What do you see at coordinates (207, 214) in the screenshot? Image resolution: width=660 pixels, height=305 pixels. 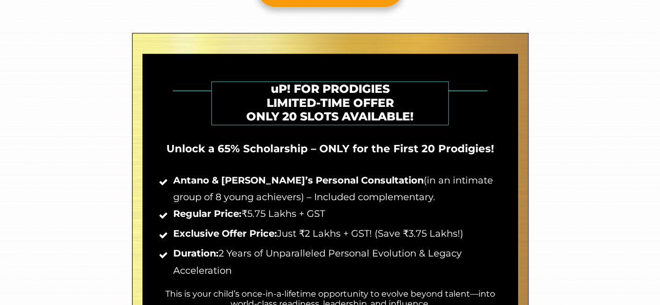 I see `strong: Regular Price:` at bounding box center [207, 214].